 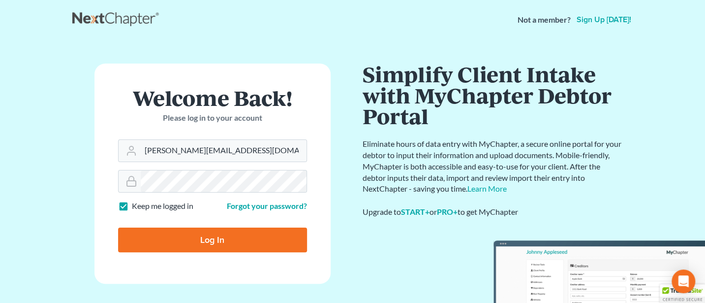 What do you see at coordinates (493, 166) in the screenshot?
I see `p: Eliminate hours of data entry with MyChapter, a secure online portal for your debtor to input the...` at bounding box center [493, 166].